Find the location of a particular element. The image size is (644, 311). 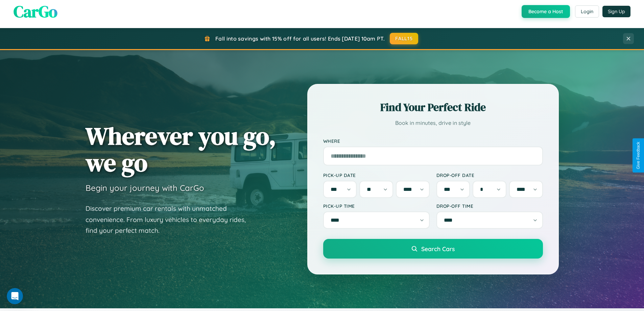

label: Pick-up Date is located at coordinates (376, 175).